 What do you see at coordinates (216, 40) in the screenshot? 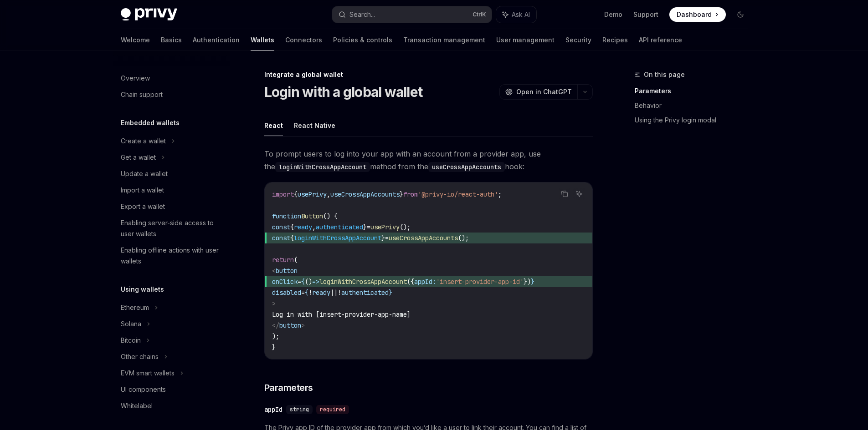
I see `a: Authentication` at bounding box center [216, 40].